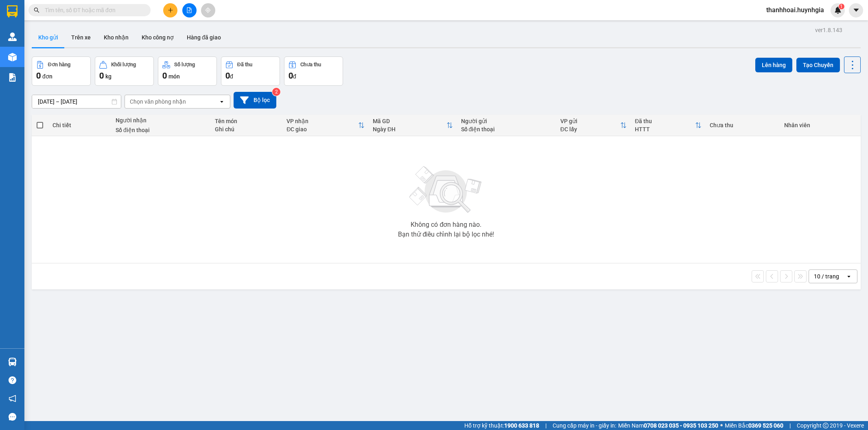 This screenshot has width=868, height=430. I want to click on span: copyright, so click(825, 425).